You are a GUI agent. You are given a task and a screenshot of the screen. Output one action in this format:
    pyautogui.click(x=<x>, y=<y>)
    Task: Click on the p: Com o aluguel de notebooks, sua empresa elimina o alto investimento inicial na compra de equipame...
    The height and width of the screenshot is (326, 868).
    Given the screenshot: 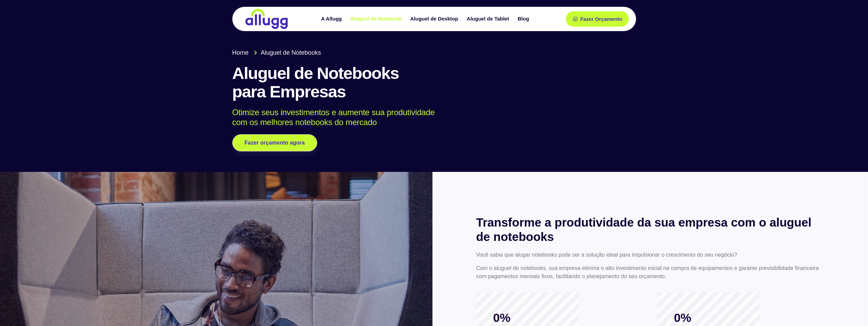 What is the action you would take?
    pyautogui.click(x=649, y=272)
    